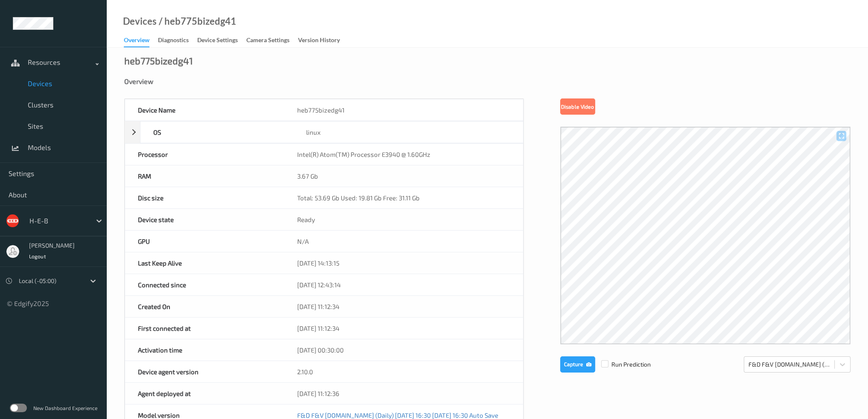 Image resolution: width=868 pixels, height=419 pixels. I want to click on button: Disable Video, so click(577, 106).